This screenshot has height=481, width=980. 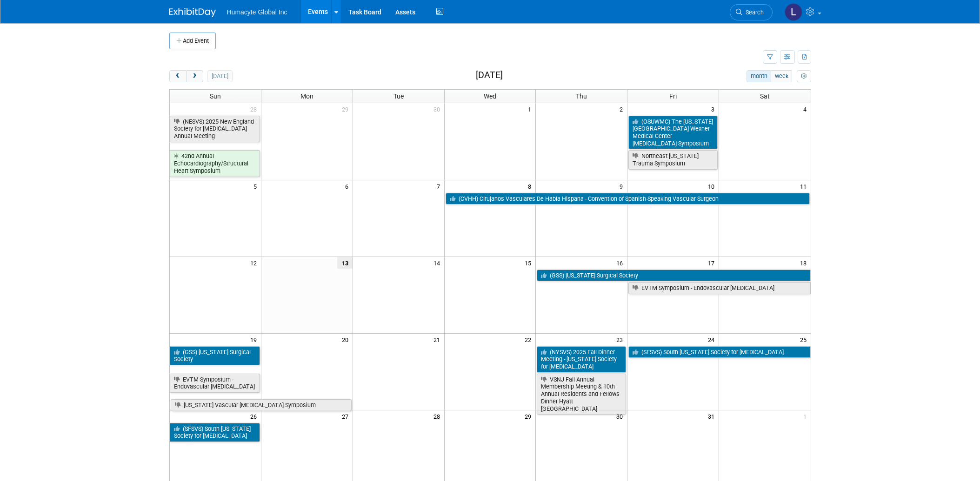 I want to click on span: 16, so click(x=621, y=262).